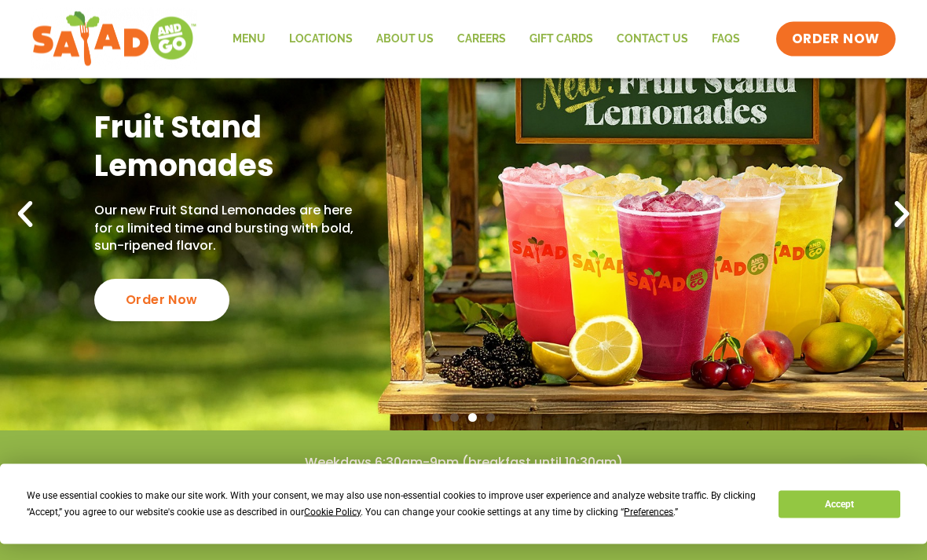  Describe the element at coordinates (481, 39) in the screenshot. I see `a: Careers` at that location.